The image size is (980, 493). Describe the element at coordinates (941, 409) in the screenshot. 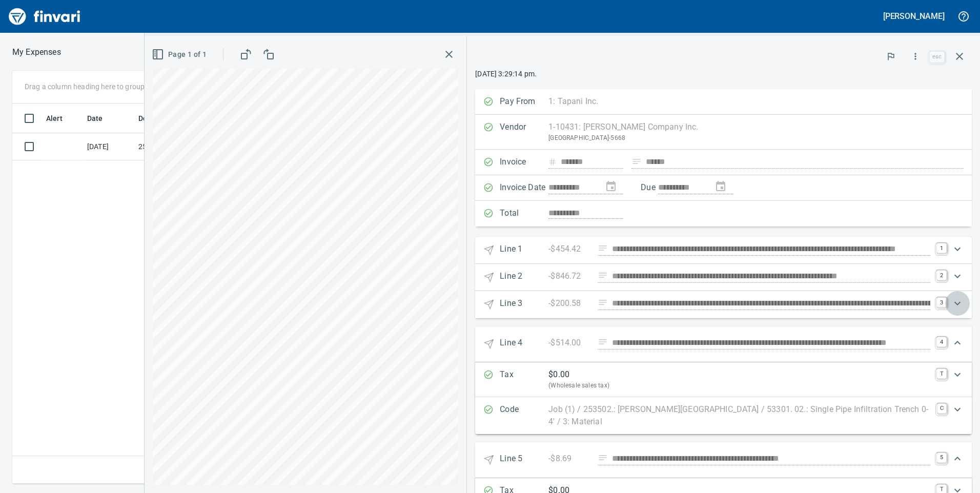

I see `a: C` at that location.